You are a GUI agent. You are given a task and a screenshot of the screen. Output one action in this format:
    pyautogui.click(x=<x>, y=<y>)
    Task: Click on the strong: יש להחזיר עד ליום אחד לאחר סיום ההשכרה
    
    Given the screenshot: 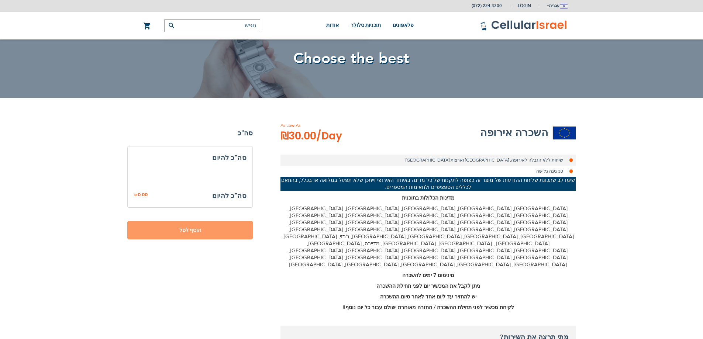 What is the action you would take?
    pyautogui.click(x=428, y=297)
    